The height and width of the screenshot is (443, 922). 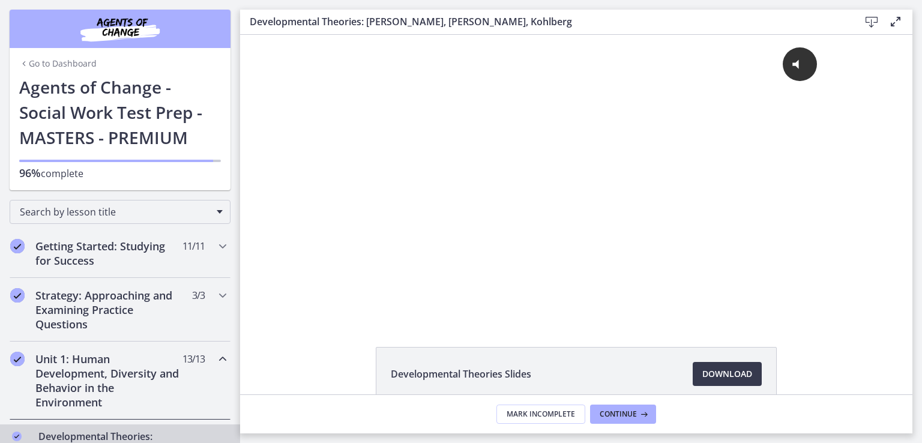 I want to click on a: Go to Dashboard, so click(x=58, y=64).